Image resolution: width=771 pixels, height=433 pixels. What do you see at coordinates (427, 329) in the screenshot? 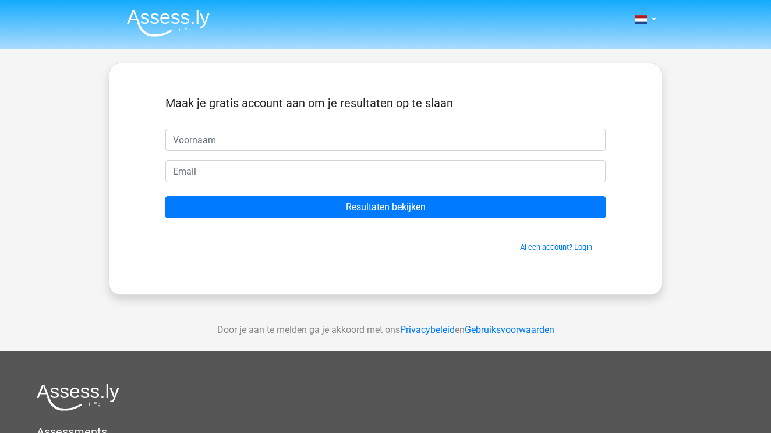
I see `a: Privacybeleid` at bounding box center [427, 329].